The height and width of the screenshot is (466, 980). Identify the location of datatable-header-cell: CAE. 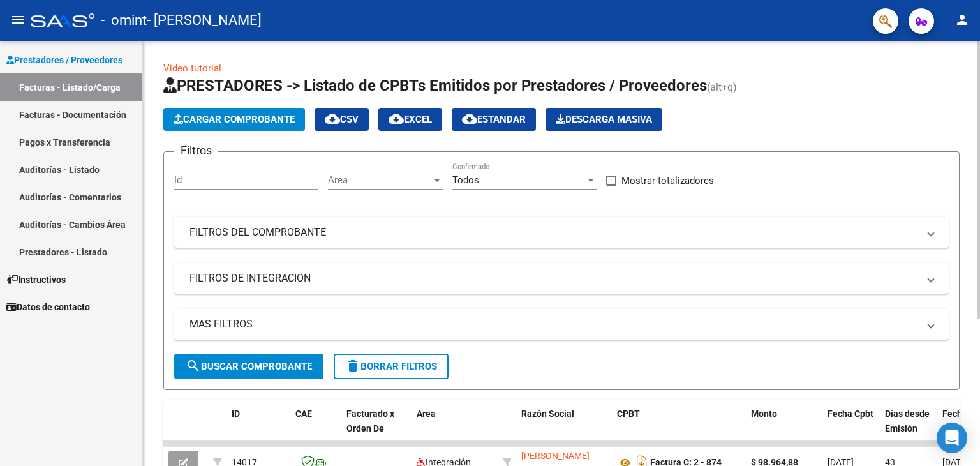
(316, 428).